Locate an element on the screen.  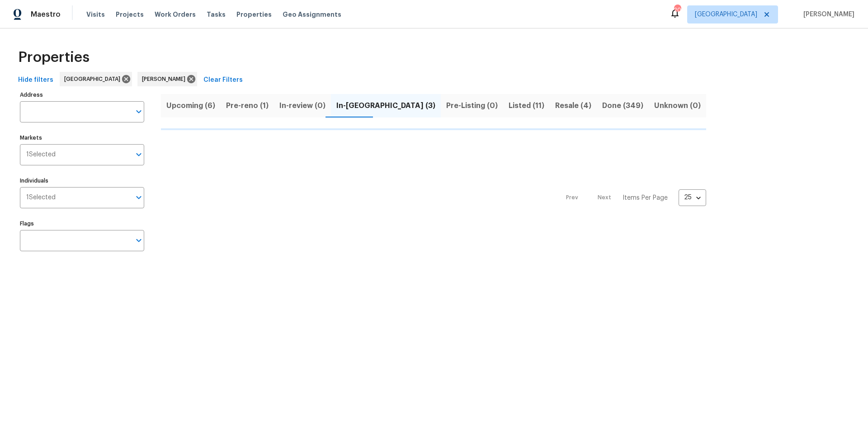
span: Tasks is located at coordinates (216, 14).